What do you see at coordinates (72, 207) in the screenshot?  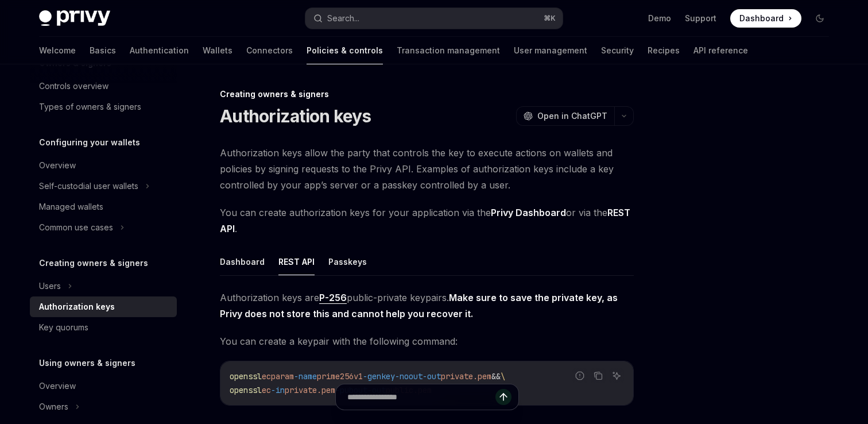 I see `div: Managed wallets` at bounding box center [72, 207].